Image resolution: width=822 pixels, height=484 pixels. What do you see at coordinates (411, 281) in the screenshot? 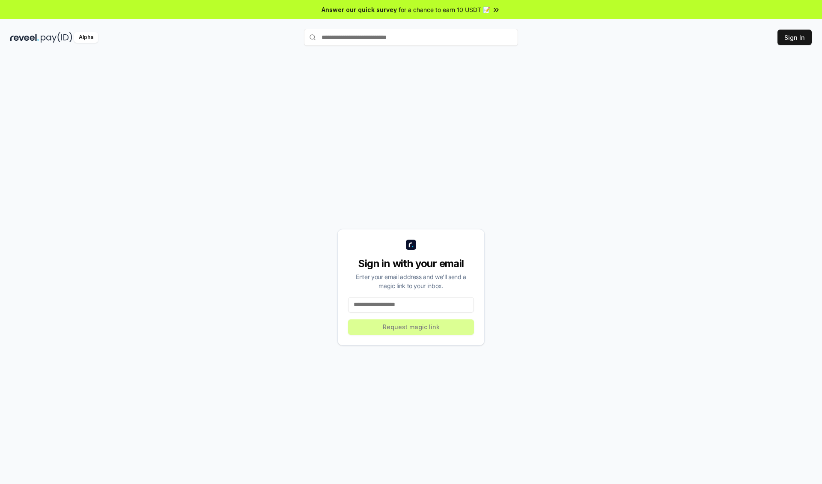
I see `div: Enter your email address and we’ll send a magic link to your inbox.` at bounding box center [411, 281].